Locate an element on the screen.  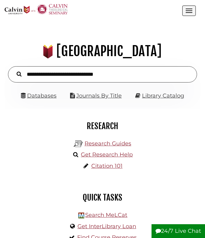
h2: Quick Tasks is located at coordinates (102, 197).